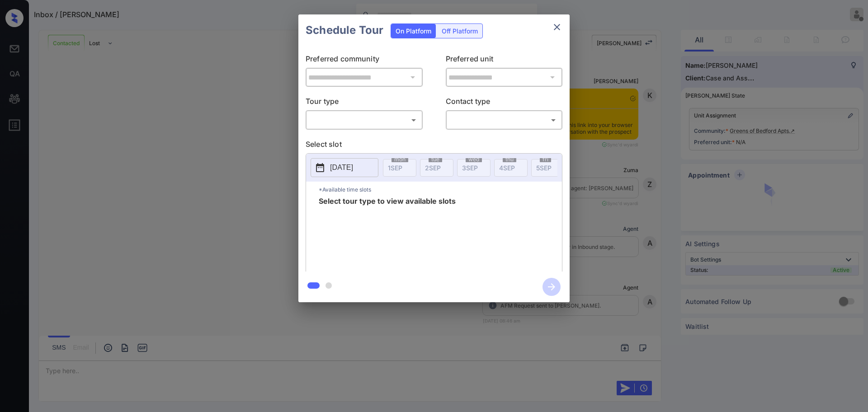 The image size is (868, 412). What do you see at coordinates (345, 31) in the screenshot?
I see `h2: Schedule Tour` at bounding box center [345, 31].